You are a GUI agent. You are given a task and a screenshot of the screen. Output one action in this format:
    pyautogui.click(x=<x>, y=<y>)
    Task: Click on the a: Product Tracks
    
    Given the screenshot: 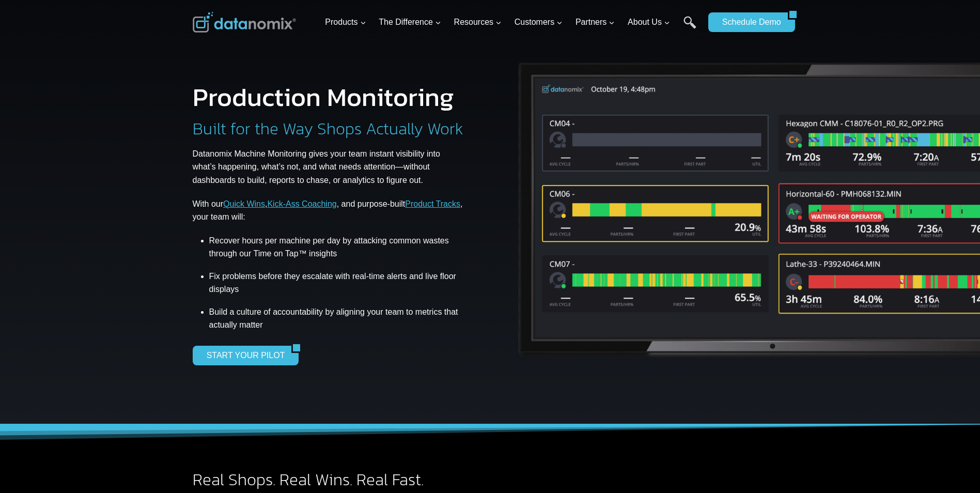 What is the action you would take?
    pyautogui.click(x=432, y=203)
    